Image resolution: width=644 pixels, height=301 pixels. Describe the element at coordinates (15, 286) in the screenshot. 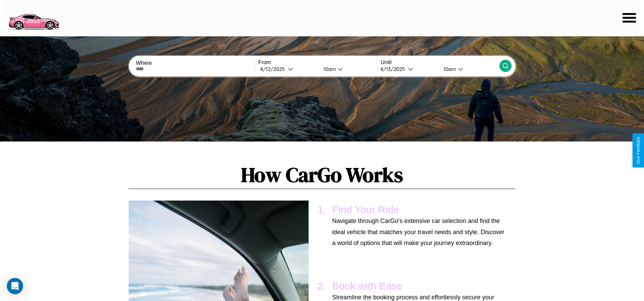

I see `div: Open Intercom Messenger` at that location.